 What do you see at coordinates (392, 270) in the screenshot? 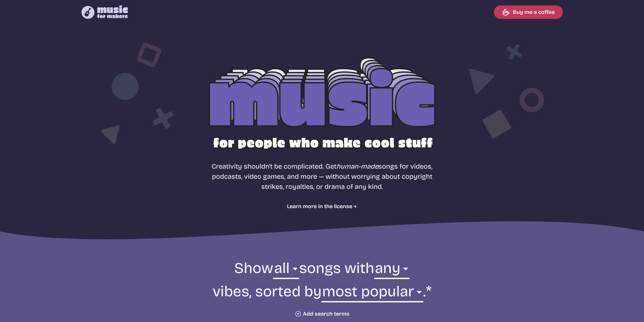
I see `select: vibe` at bounding box center [392, 270].